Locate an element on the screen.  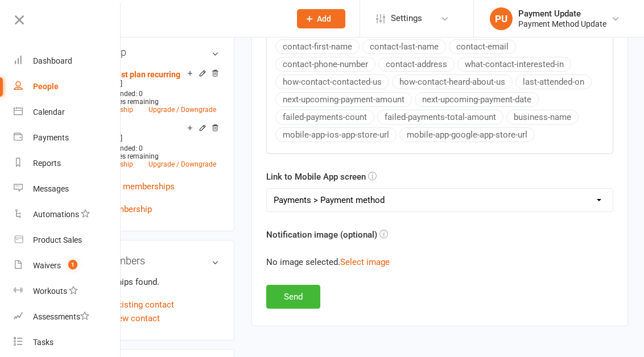
a: Workouts is located at coordinates (67, 291).